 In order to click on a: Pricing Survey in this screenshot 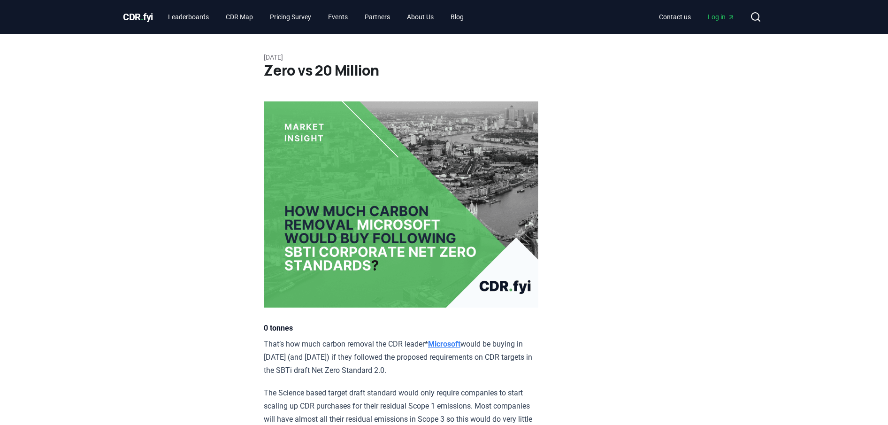, I will do `click(290, 17)`.